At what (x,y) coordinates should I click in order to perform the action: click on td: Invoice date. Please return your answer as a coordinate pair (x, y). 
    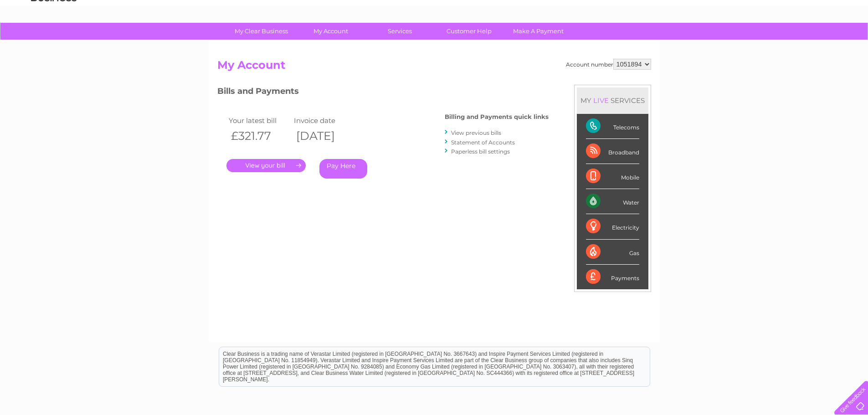
    Looking at the image, I should click on (325, 120).